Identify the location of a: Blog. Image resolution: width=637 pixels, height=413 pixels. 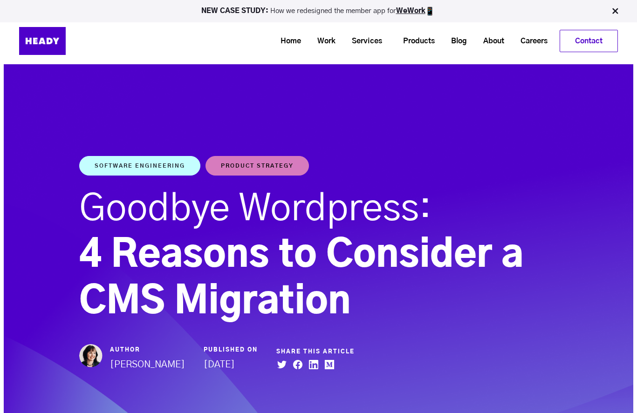
(455, 41).